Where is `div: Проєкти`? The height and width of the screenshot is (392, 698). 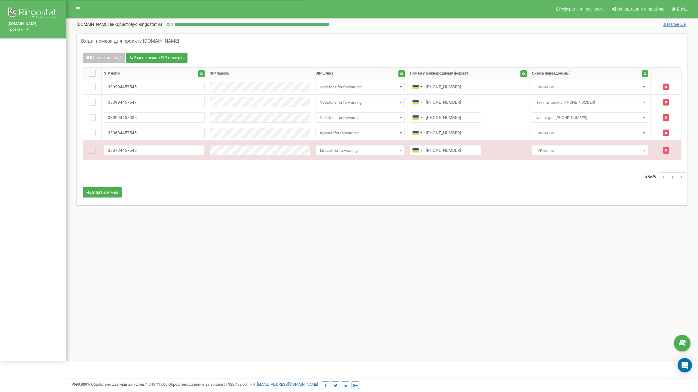 div: Проєкти is located at coordinates (15, 29).